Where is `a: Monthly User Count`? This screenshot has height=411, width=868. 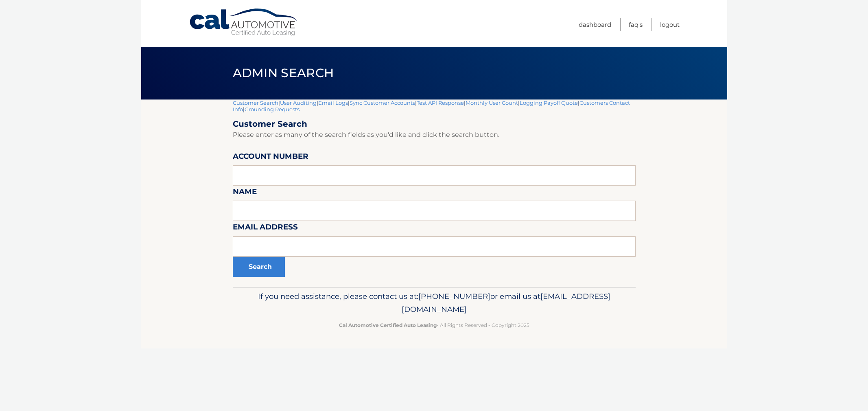 a: Monthly User Count is located at coordinates (492, 103).